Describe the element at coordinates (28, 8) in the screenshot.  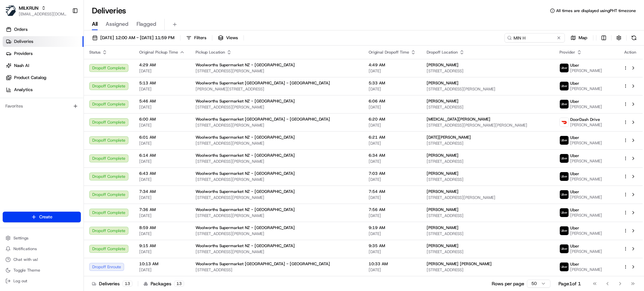
I see `button: MILKRUN` at that location.